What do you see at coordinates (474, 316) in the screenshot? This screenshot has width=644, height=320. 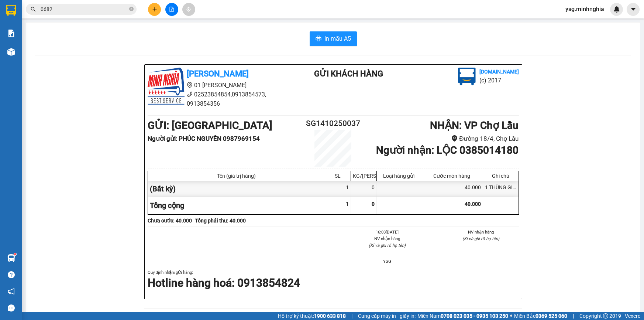 I see `strong: 0708 023 035 - 0935 103 250` at bounding box center [474, 316].